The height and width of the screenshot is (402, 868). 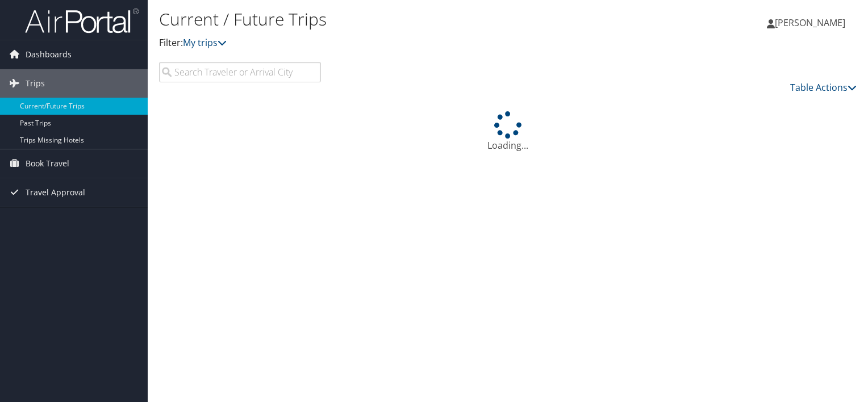 I want to click on span: Dashboards, so click(x=48, y=55).